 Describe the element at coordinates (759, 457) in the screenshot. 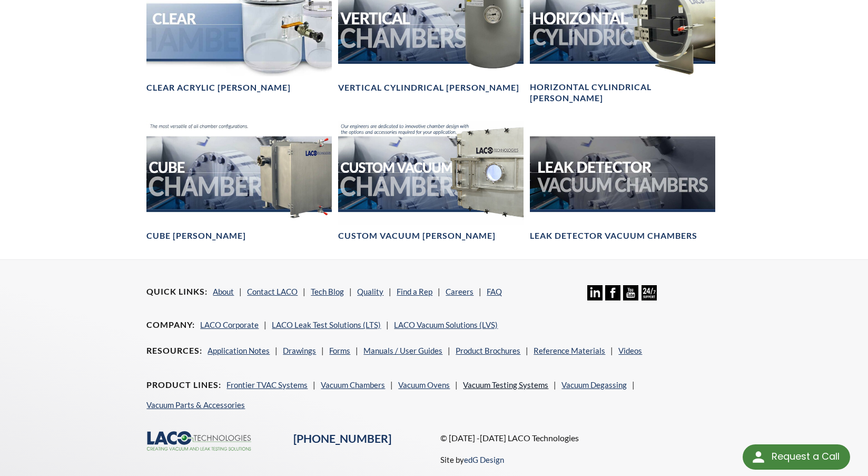

I see `img: round button` at that location.